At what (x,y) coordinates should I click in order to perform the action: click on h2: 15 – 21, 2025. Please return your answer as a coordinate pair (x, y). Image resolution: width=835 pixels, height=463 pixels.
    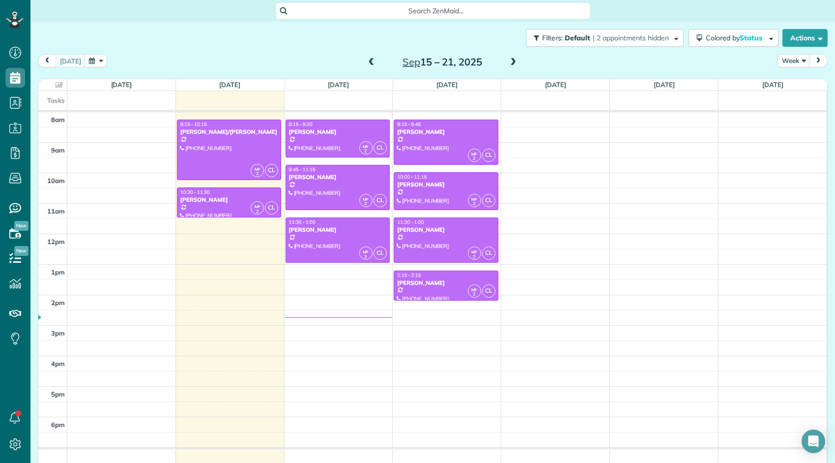
    Looking at the image, I should click on (442, 62).